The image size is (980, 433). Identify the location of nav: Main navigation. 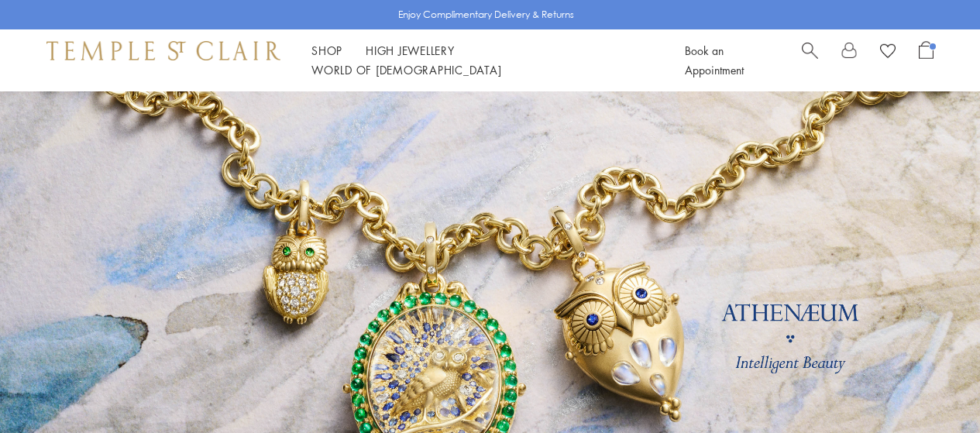
(480, 60).